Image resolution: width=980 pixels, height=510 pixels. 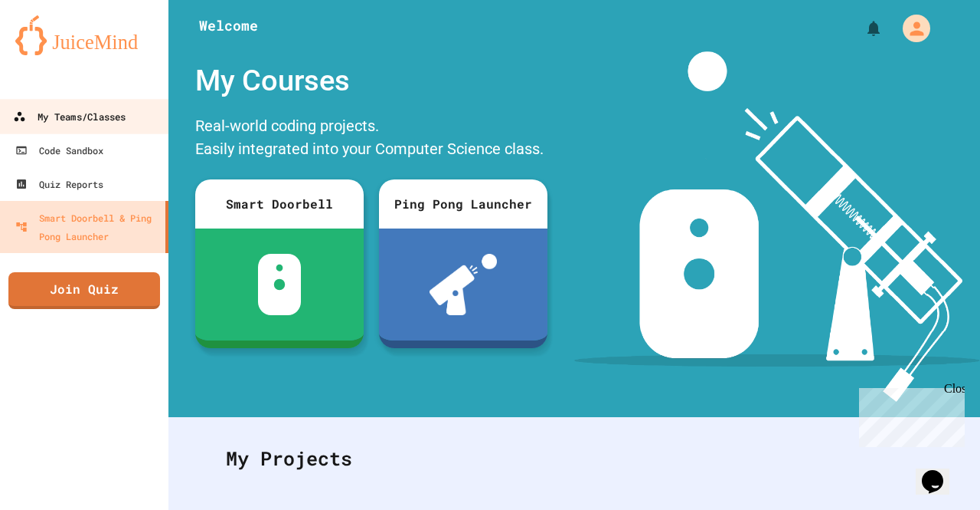 What do you see at coordinates (59, 151) in the screenshot?
I see `div: Code Sandbox` at bounding box center [59, 151].